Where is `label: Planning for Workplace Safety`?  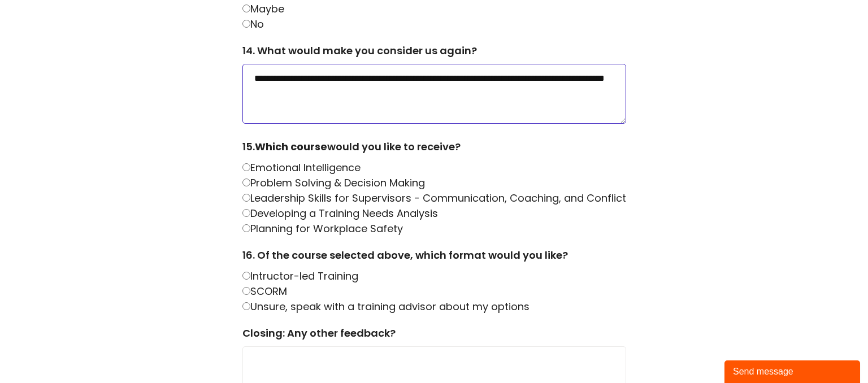
label: Planning for Workplace Safety is located at coordinates (323, 228).